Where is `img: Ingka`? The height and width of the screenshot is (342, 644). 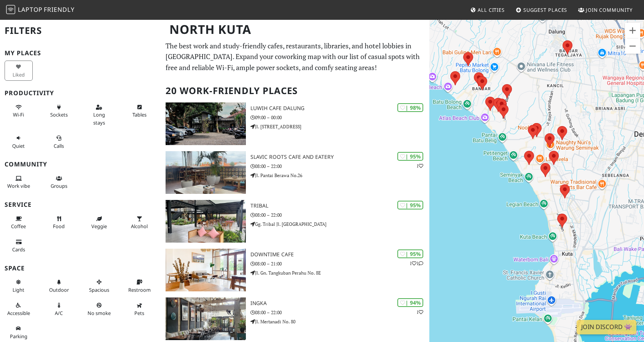
img: Ingka is located at coordinates (205, 319).